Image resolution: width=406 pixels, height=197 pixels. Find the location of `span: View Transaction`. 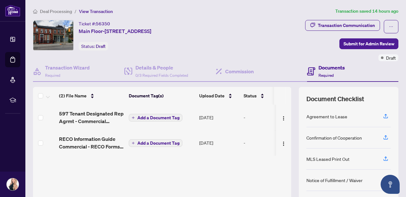

span: View Transaction is located at coordinates (96, 11).